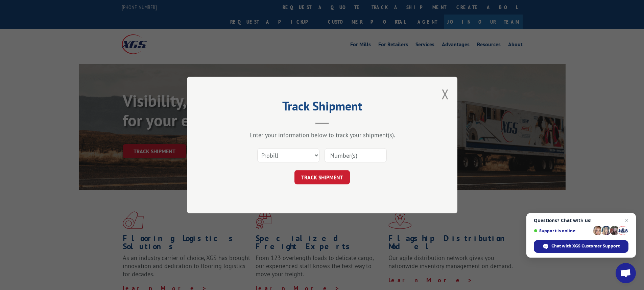 The width and height of the screenshot is (644, 290). What do you see at coordinates (322, 108) in the screenshot?
I see `h2: Track Shipment` at bounding box center [322, 108].